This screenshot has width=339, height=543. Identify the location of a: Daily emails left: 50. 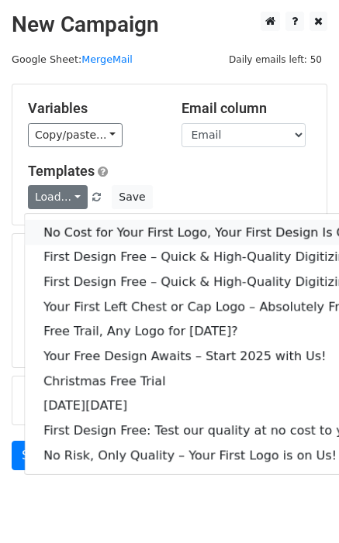
(275, 59).